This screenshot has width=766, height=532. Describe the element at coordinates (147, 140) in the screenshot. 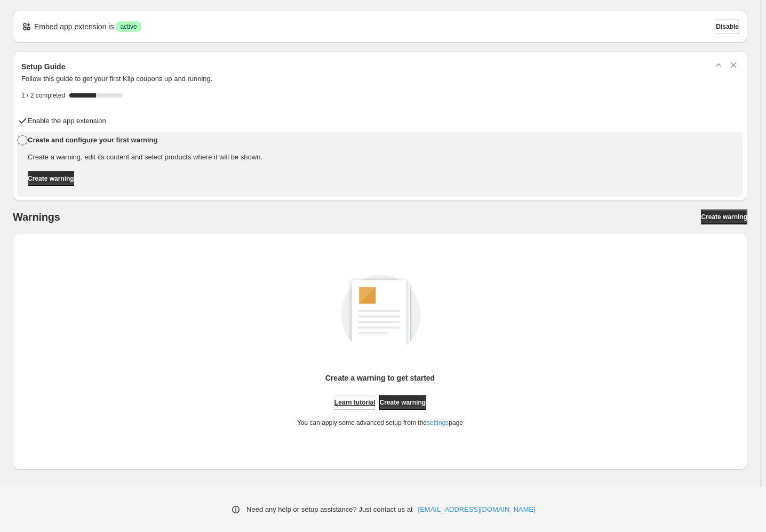

I see `h4: Create and configure your first warning` at that location.